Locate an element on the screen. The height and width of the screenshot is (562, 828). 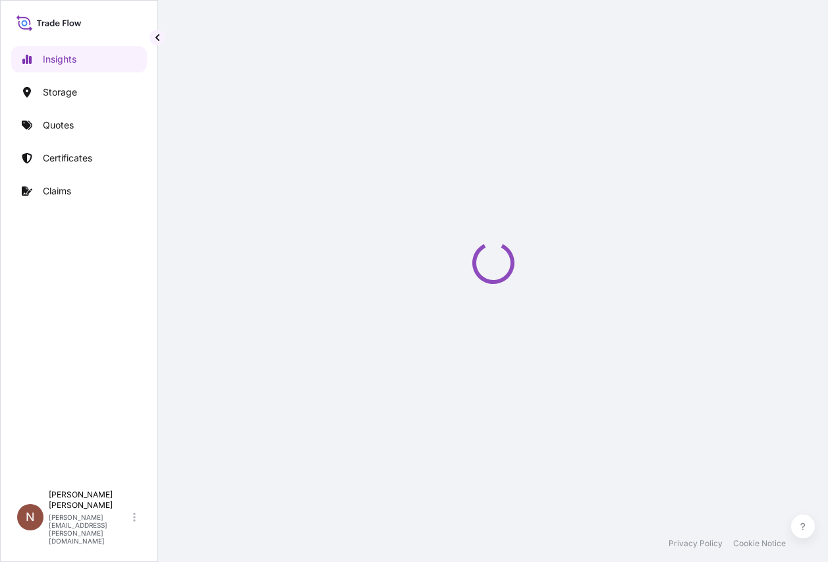
p: Storage is located at coordinates (60, 92).